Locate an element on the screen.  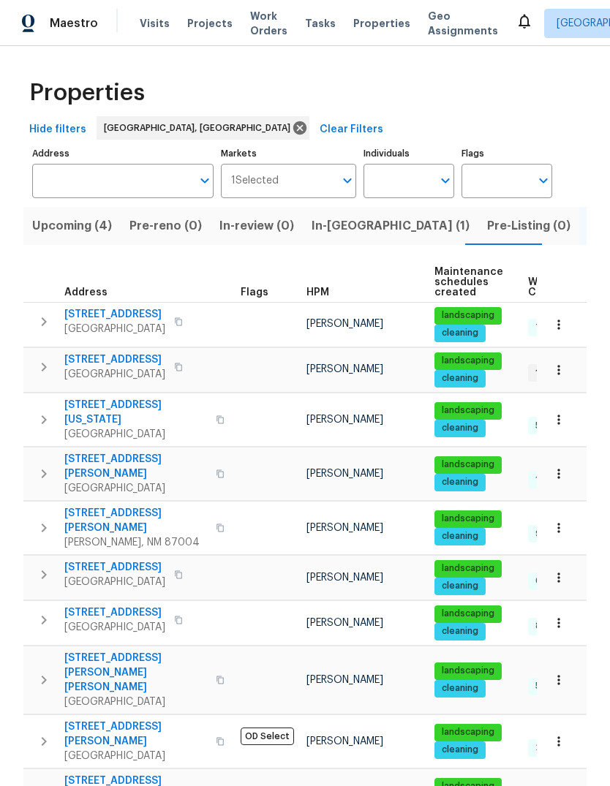
span: Maintenance schedules created is located at coordinates (469, 282).